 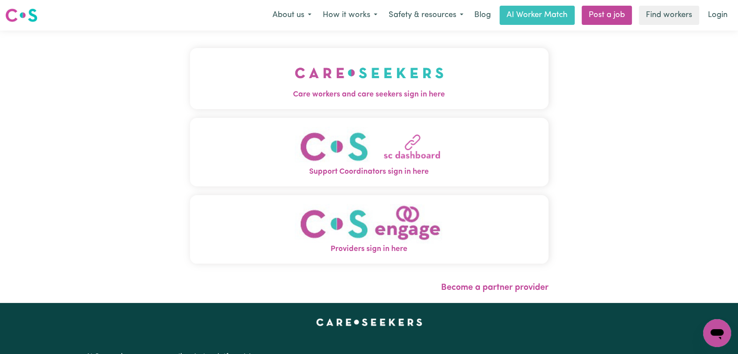 I want to click on img: Careseekers logo, so click(x=21, y=15).